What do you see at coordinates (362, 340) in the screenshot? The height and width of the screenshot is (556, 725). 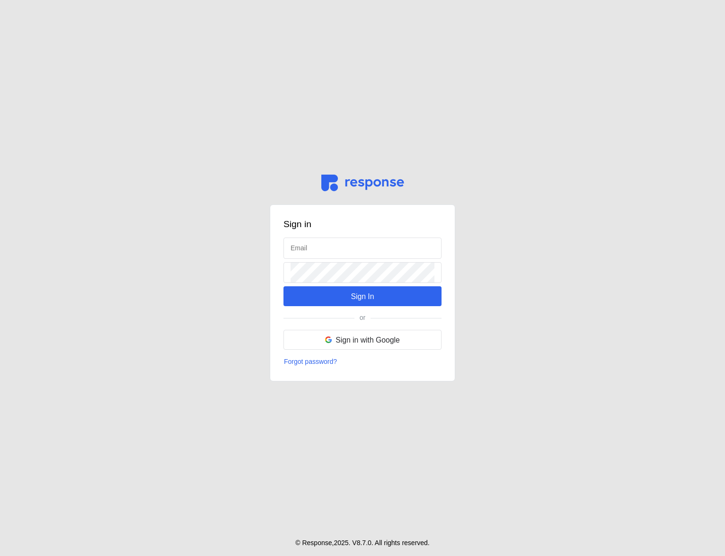 I see `button: Sign in with Google` at bounding box center [362, 340].